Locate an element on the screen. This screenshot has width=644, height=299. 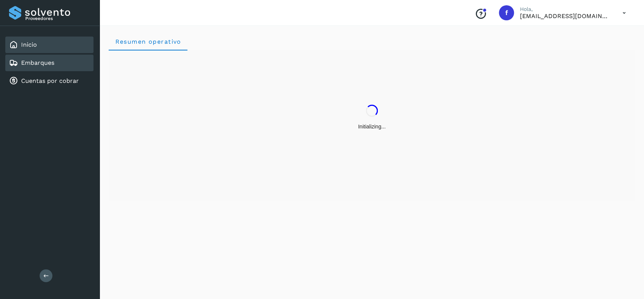
div: Inicio is located at coordinates (49, 45).